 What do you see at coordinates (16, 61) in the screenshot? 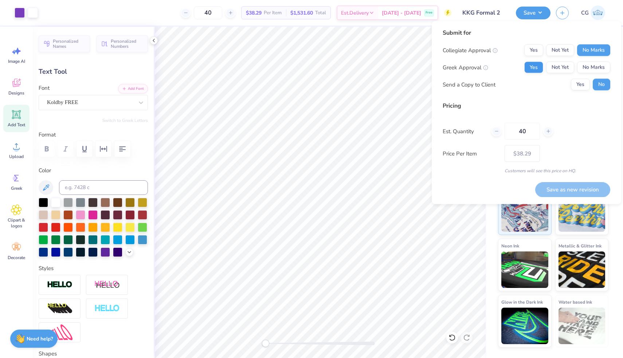
I see `span: Image AI` at bounding box center [16, 61].